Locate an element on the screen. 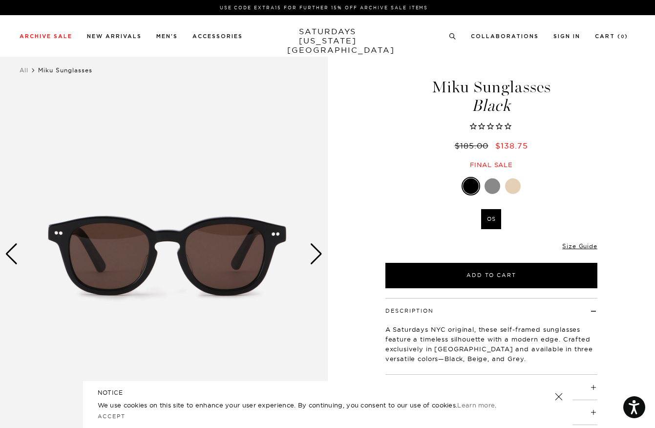 The height and width of the screenshot is (428, 655). a: Size Guide is located at coordinates (580, 246).